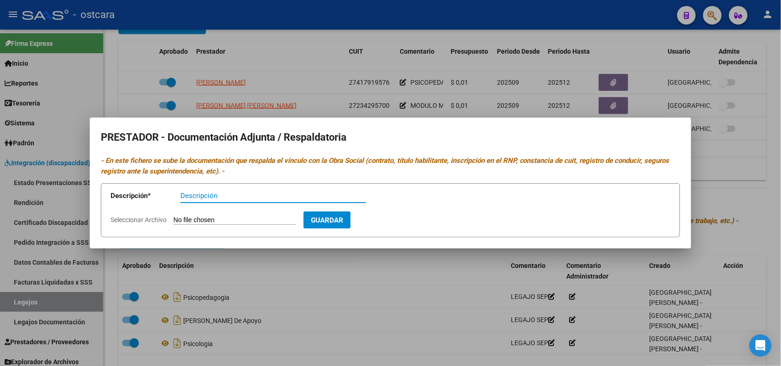 The height and width of the screenshot is (366, 781). What do you see at coordinates (385, 166) in the screenshot?
I see `i: - En este fichero se sube la documentación que respalda el vínculo con la Obra Social (contrato, ...` at bounding box center [385, 166].